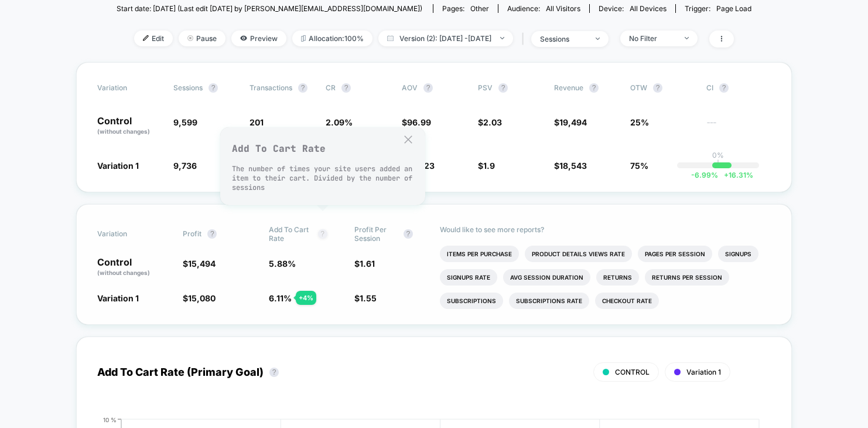  Describe the element at coordinates (185, 166) in the screenshot. I see `span: 9,736` at that location.